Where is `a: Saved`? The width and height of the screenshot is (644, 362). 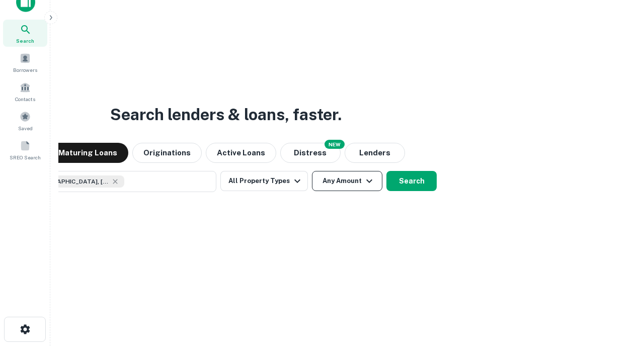
a: Saved is located at coordinates (25, 121).